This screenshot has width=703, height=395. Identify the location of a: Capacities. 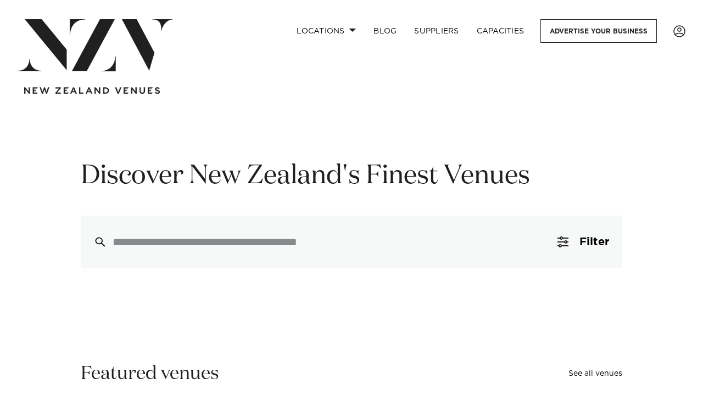
(500, 31).